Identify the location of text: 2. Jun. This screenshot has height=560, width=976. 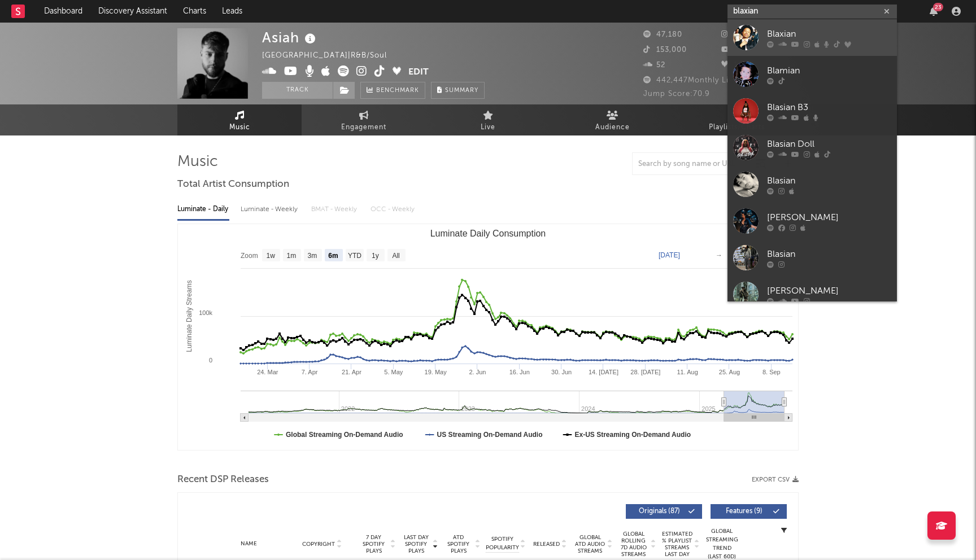
(477, 372).